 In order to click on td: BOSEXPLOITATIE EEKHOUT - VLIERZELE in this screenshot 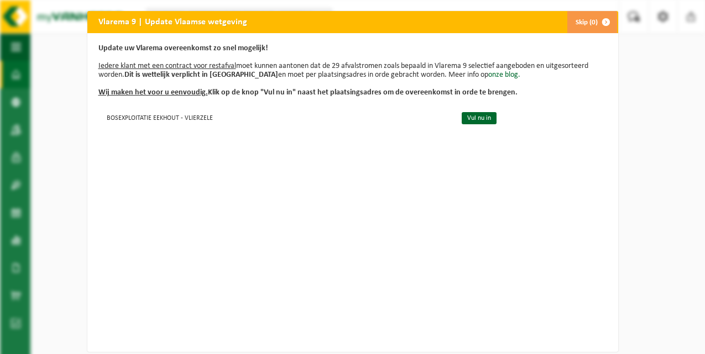, I will do `click(275, 117)`.